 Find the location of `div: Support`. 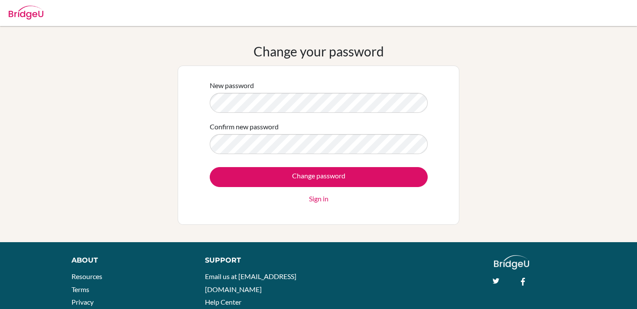

div: Support is located at coordinates (257, 260).